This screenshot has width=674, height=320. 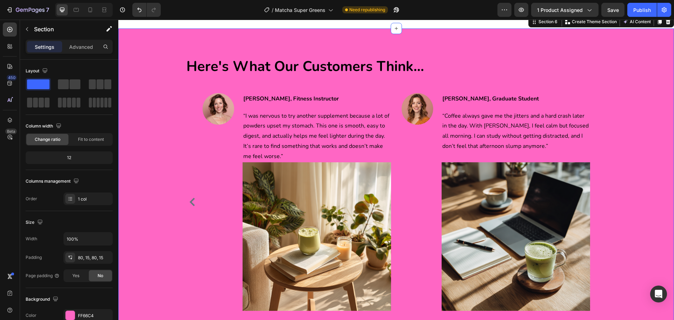 I want to click on div: Open Intercom Messenger, so click(x=659, y=294).